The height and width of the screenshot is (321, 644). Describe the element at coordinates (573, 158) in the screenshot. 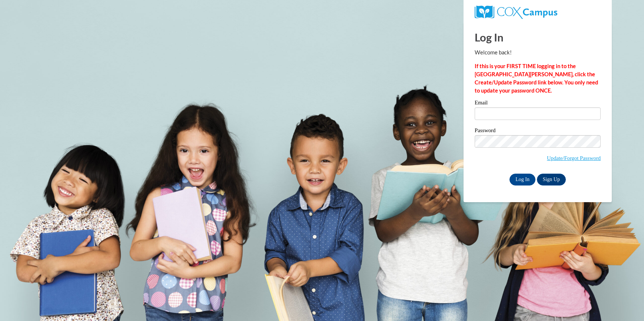

I see `a: Update/Forgot Password` at that location.